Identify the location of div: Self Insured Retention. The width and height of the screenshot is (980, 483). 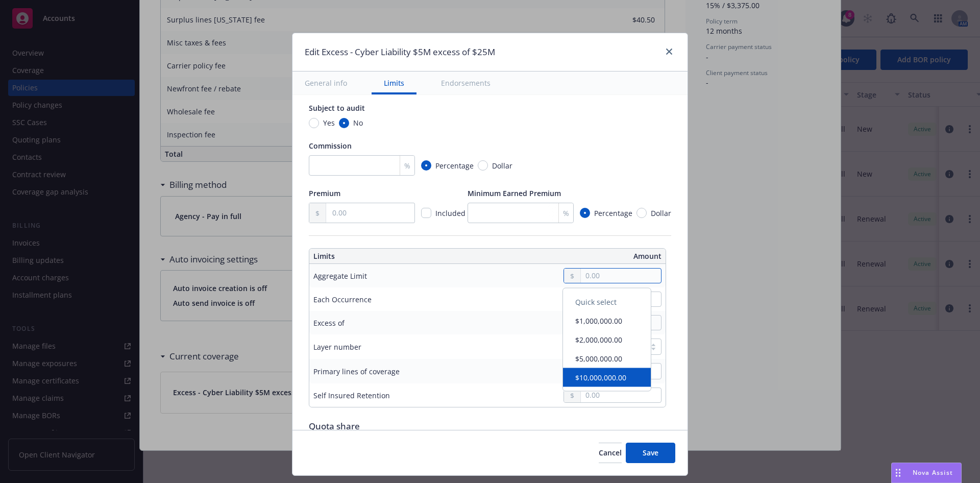
(352, 395).